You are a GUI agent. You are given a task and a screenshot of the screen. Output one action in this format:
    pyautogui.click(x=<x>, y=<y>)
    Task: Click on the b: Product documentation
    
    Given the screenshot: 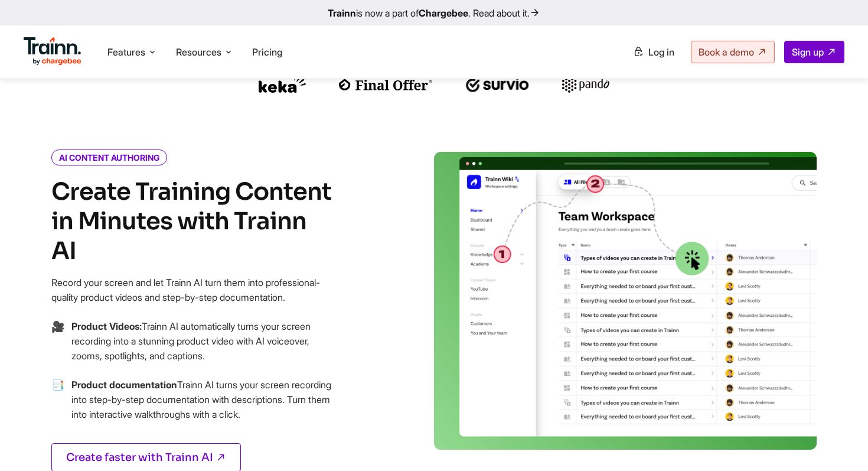 What is the action you would take?
    pyautogui.click(x=124, y=385)
    